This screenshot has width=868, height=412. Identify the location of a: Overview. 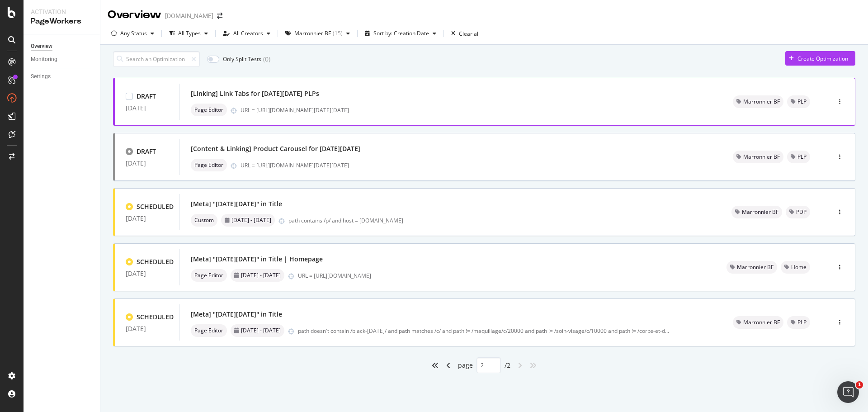
(62, 46).